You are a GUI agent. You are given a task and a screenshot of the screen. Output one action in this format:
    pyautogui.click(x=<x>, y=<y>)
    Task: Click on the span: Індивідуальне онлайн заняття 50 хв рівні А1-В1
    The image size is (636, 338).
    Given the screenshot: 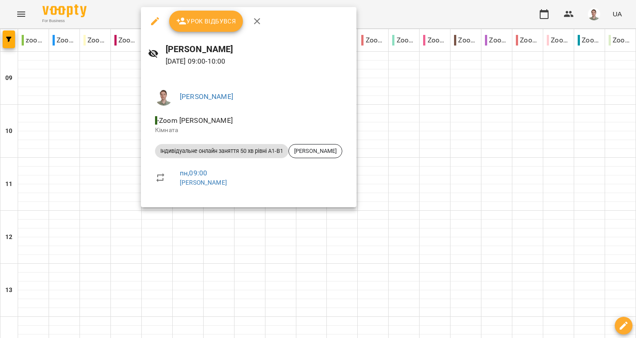 What is the action you would take?
    pyautogui.click(x=222, y=151)
    